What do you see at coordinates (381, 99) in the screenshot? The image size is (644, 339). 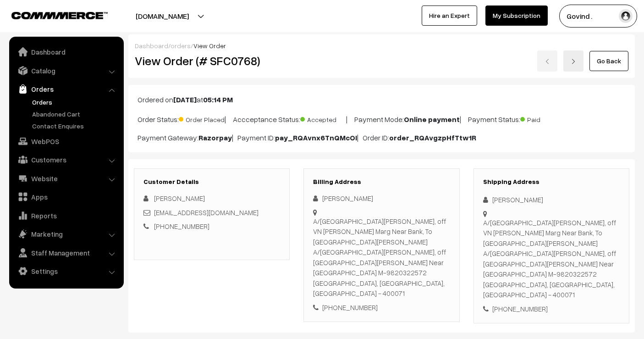 I see `p: Ordered on at` at bounding box center [381, 99].